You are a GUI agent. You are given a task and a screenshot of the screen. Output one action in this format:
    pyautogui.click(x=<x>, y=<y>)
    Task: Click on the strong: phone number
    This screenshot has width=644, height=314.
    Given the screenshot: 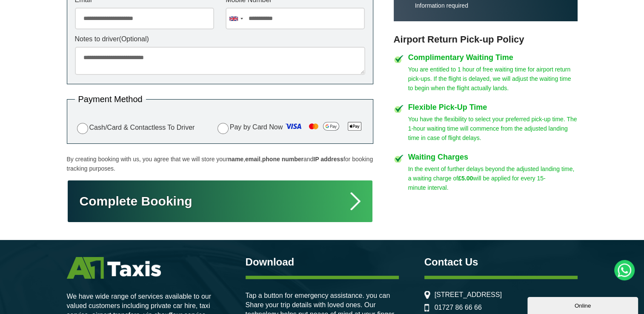 What is the action you would take?
    pyautogui.click(x=283, y=159)
    